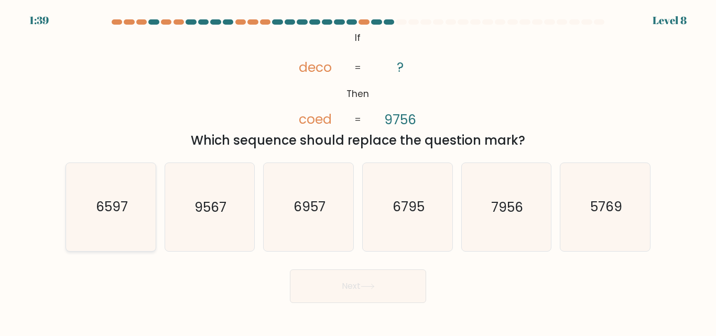  What do you see at coordinates (111, 207) in the screenshot?
I see `text: 6597` at bounding box center [111, 207].